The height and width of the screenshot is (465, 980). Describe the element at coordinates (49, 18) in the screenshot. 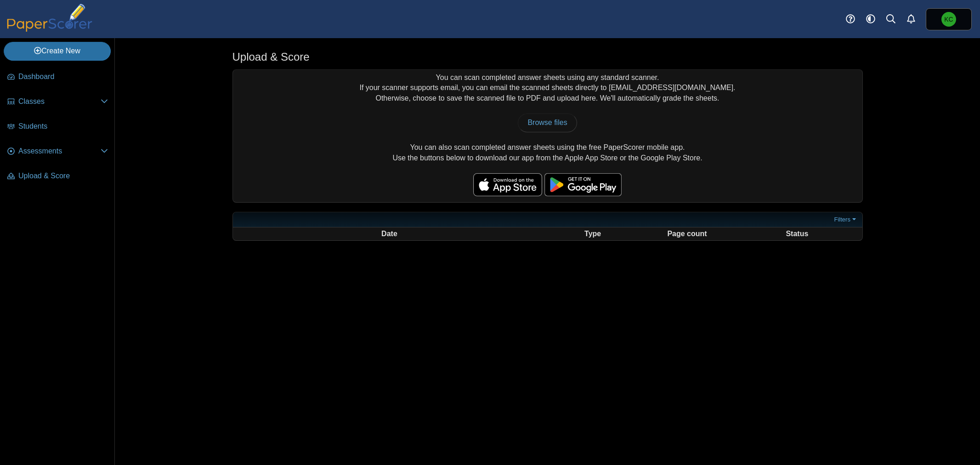

I see `img: PaperScorer` at that location.